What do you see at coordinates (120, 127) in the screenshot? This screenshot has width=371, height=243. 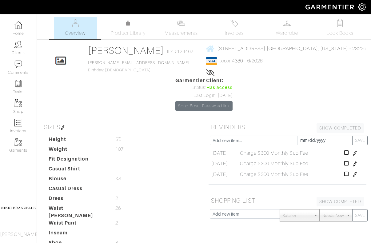 I see `h5: SIZES` at bounding box center [120, 127].